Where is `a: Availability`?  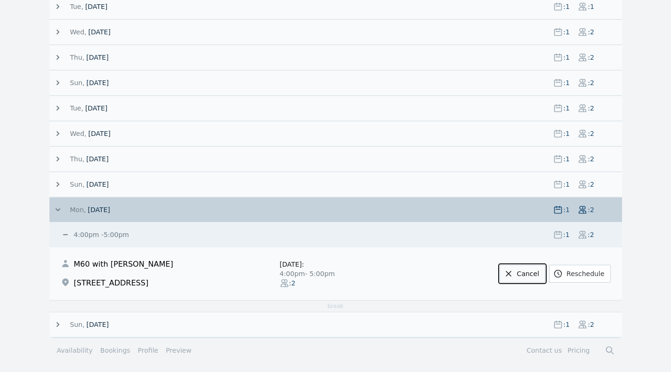 a: Availability is located at coordinates (75, 351).